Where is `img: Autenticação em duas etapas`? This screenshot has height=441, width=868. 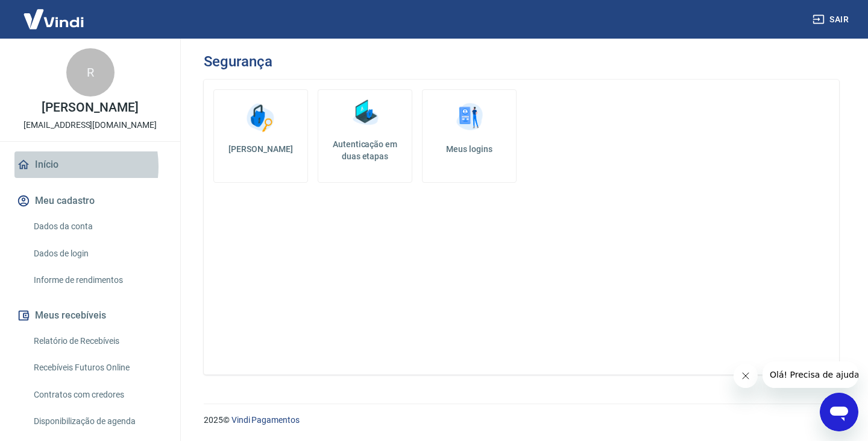 img: Autenticação em duas etapas is located at coordinates (366, 113).